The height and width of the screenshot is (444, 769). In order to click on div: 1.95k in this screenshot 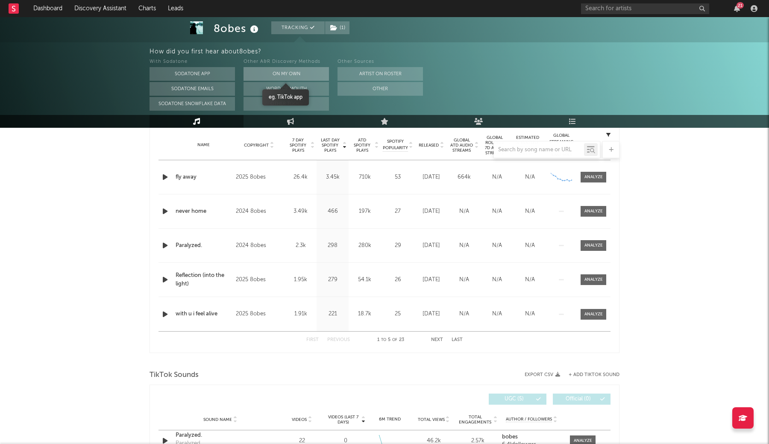, I will do `click(300, 280)`.